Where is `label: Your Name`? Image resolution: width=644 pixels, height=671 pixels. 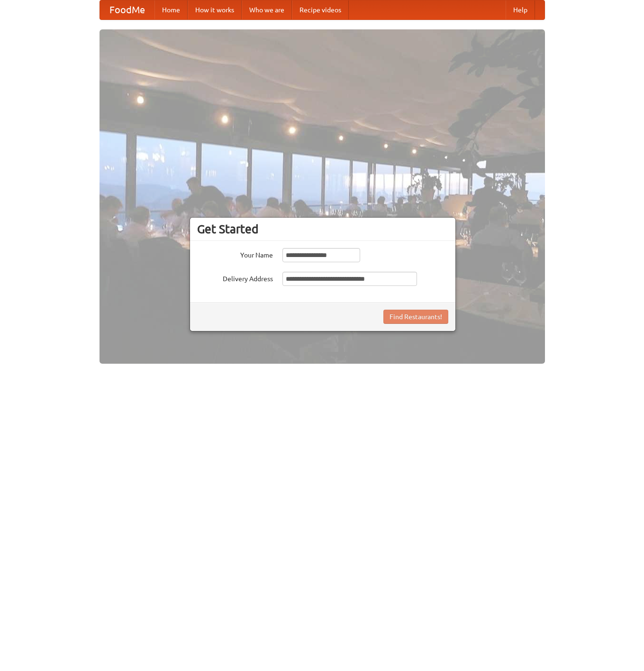
label: Your Name is located at coordinates (235, 254).